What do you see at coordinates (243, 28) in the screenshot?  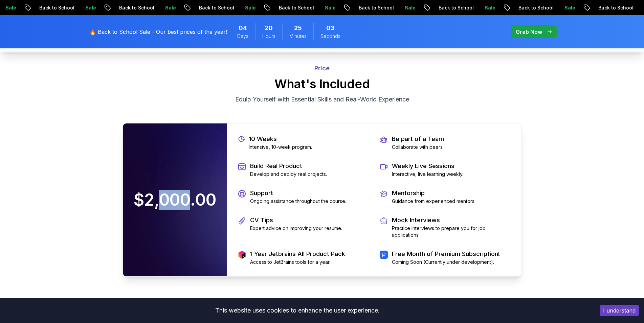 I see `span: 4 Days` at bounding box center [243, 28].